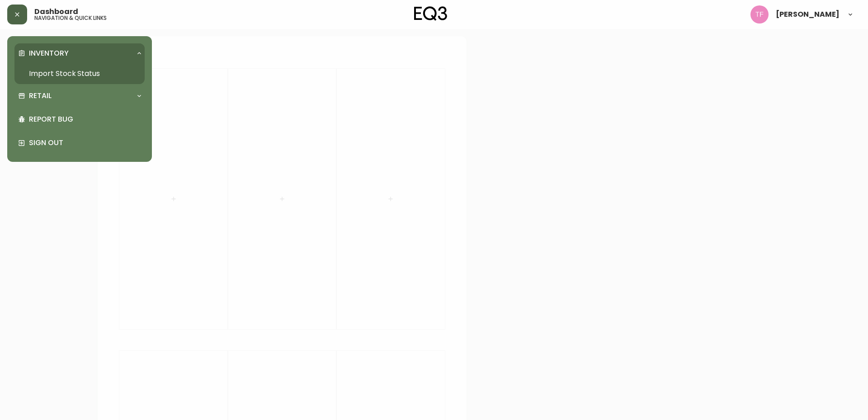  What do you see at coordinates (79, 74) in the screenshot?
I see `a: Import Stock Status` at bounding box center [79, 74].